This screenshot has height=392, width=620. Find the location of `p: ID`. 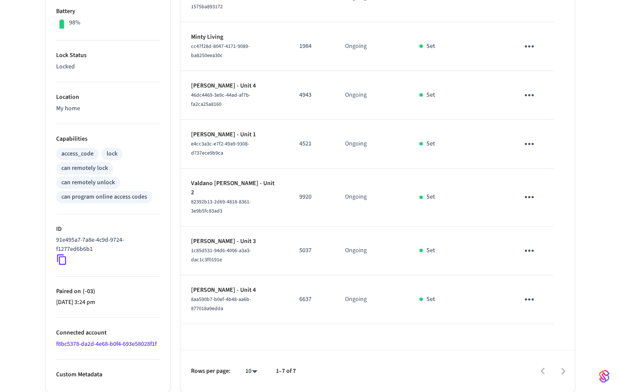

p: ID is located at coordinates (108, 229).